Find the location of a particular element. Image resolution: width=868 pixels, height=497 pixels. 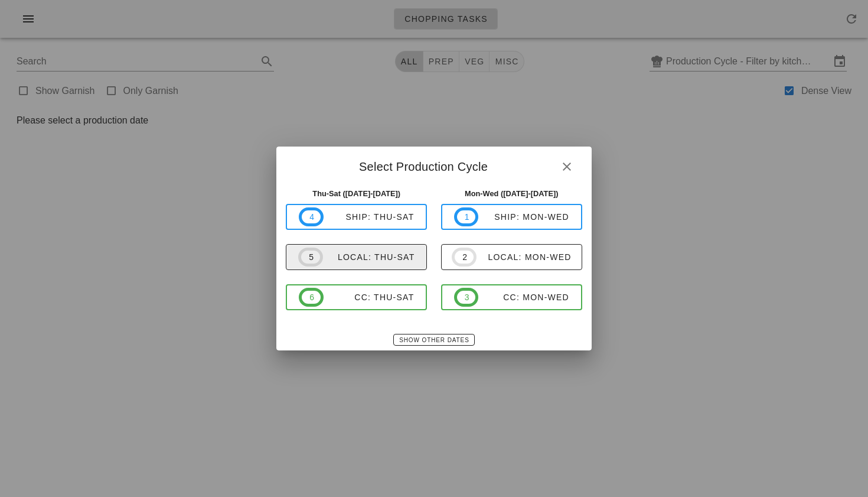

button: 1ship: Mon-Wed is located at coordinates (511, 217).